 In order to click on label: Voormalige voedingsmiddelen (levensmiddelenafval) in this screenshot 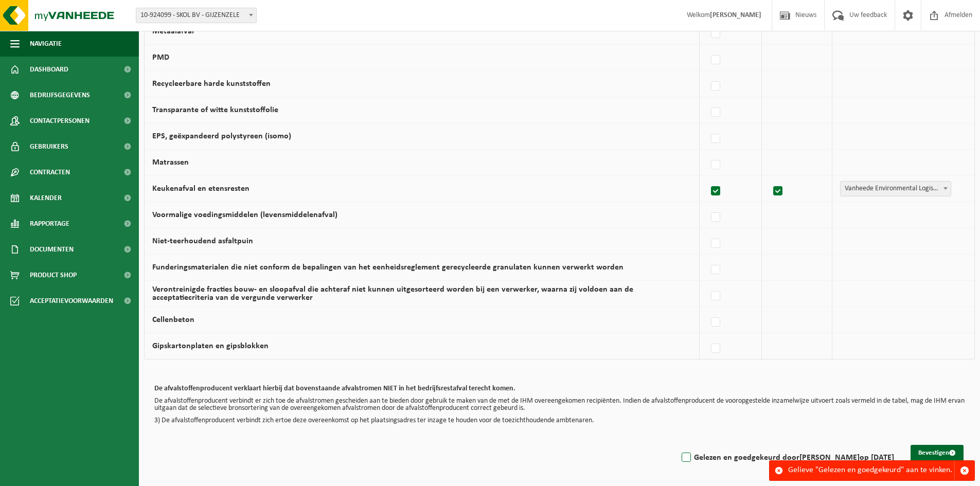, I will do `click(245, 215)`.